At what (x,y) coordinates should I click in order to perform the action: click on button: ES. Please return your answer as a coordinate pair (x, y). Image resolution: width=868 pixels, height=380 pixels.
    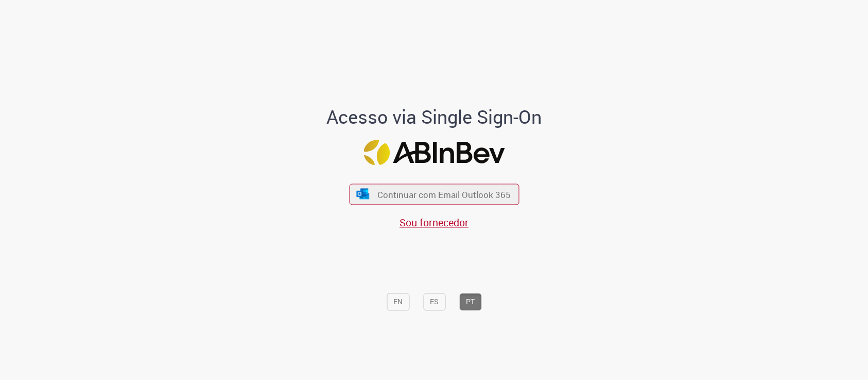
    Looking at the image, I should click on (434, 302).